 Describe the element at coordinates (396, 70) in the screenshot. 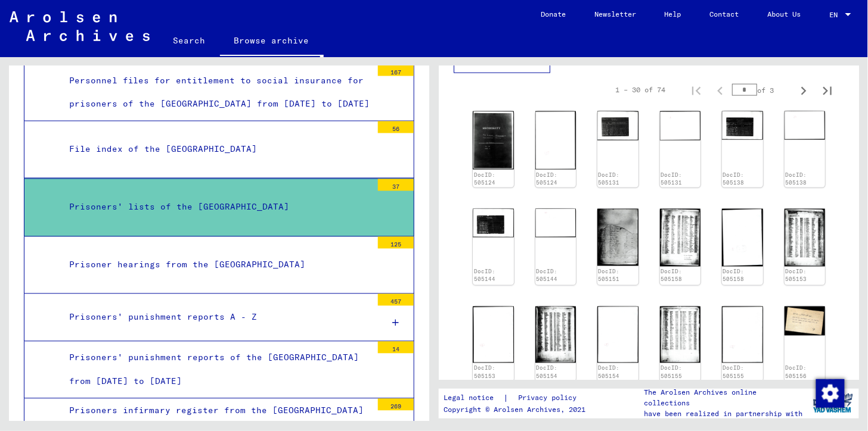

I see `div: 167` at that location.